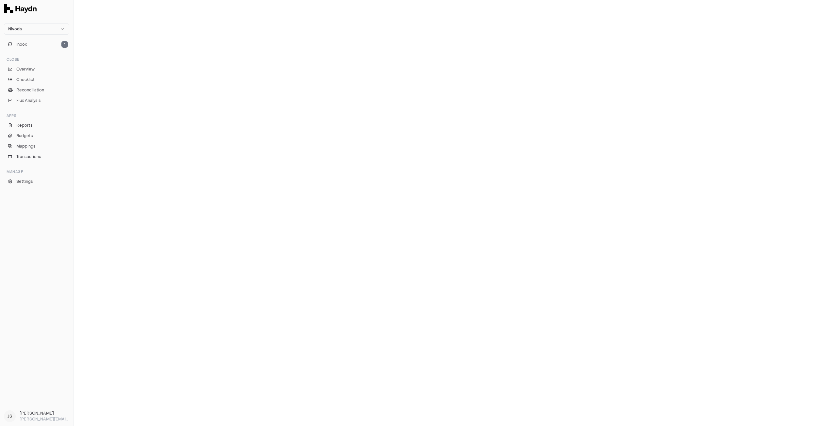 This screenshot has width=836, height=426. What do you see at coordinates (24, 136) in the screenshot?
I see `span: Budgets` at bounding box center [24, 136].